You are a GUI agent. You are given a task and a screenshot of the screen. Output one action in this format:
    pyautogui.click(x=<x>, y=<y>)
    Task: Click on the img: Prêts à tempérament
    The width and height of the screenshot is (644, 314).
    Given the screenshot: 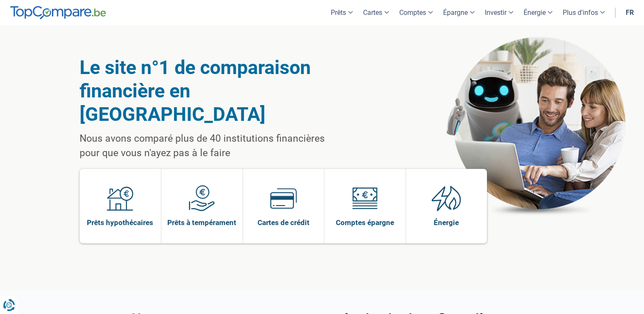 What is the action you would take?
    pyautogui.click(x=201, y=198)
    